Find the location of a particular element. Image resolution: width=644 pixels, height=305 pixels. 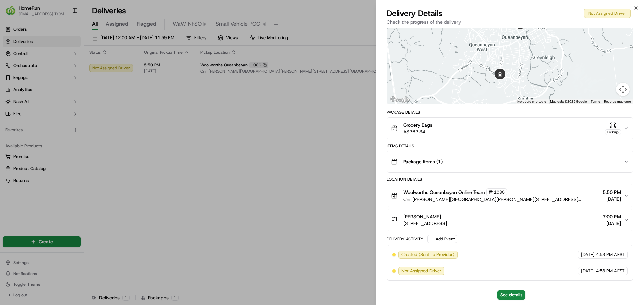

button: See details is located at coordinates (511, 295).